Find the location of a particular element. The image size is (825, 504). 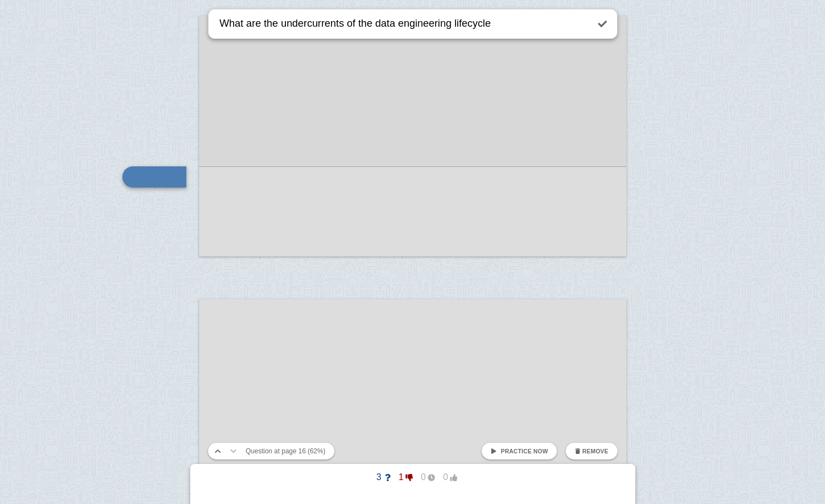

button: 3100 is located at coordinates (412, 477).